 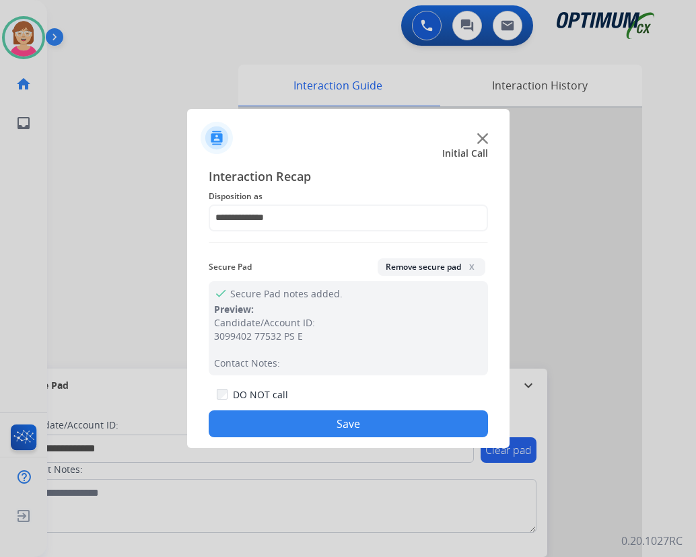 What do you see at coordinates (348, 178) in the screenshot?
I see `span: Interaction Recap` at bounding box center [348, 178].